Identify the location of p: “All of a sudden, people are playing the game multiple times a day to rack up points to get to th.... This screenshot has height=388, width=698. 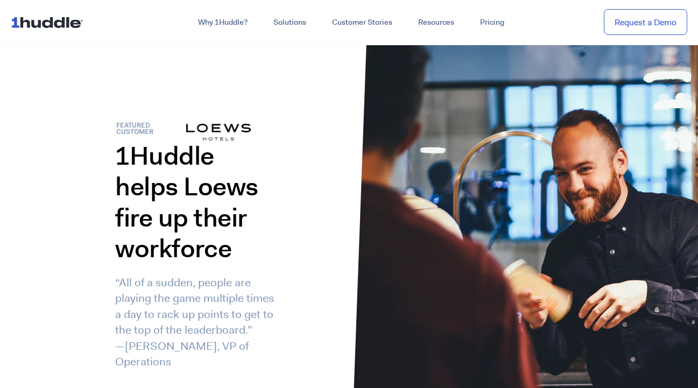
(195, 322).